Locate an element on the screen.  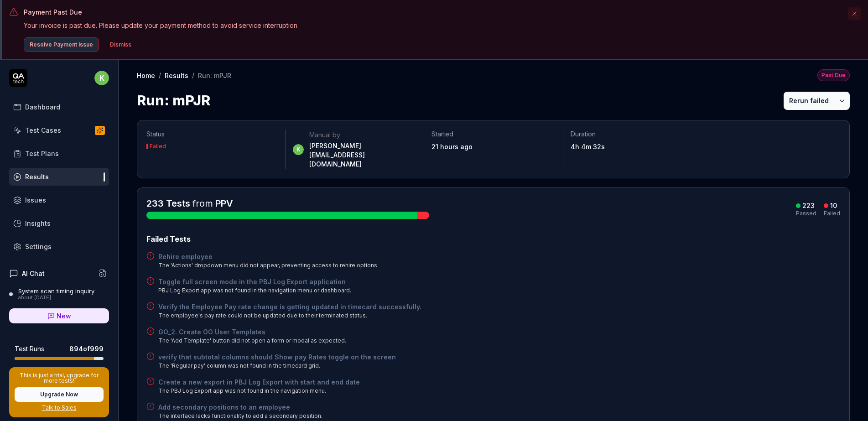
a: Issues is located at coordinates (59, 200).